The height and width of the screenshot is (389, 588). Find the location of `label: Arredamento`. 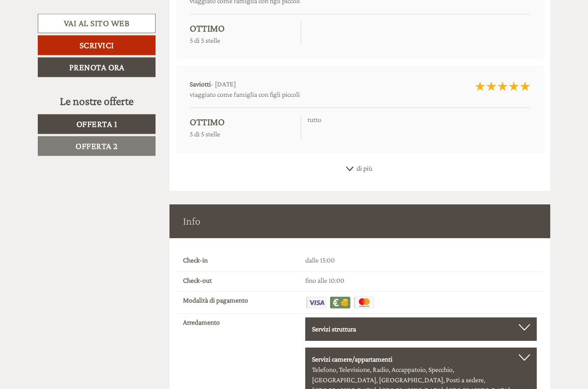

label: Arredamento is located at coordinates (201, 322).